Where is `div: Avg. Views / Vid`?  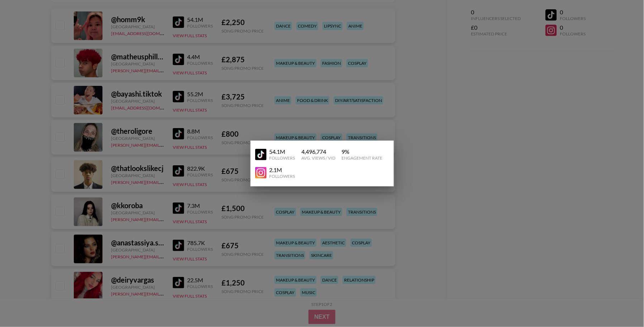 div: Avg. Views / Vid is located at coordinates (318, 158).